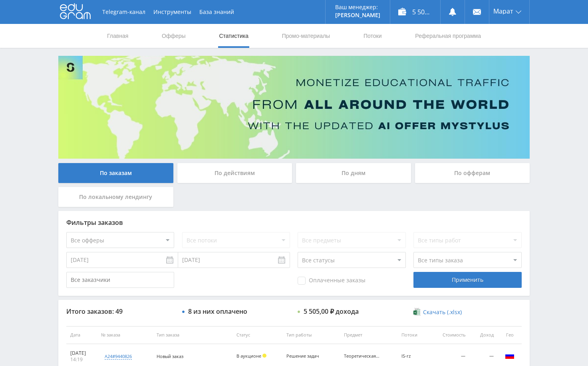  I want to click on span: Оплаченные заказы, so click(331, 281).